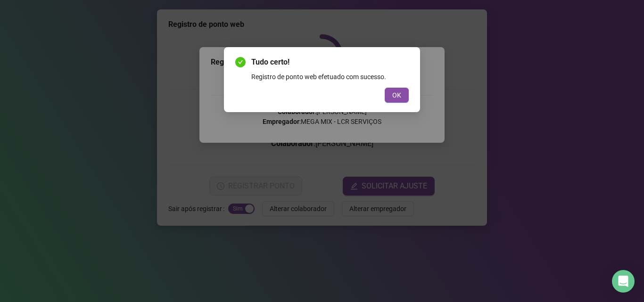 The height and width of the screenshot is (302, 644). What do you see at coordinates (330, 77) in the screenshot?
I see `div: Registro de ponto web efetuado com sucesso.` at bounding box center [330, 77].